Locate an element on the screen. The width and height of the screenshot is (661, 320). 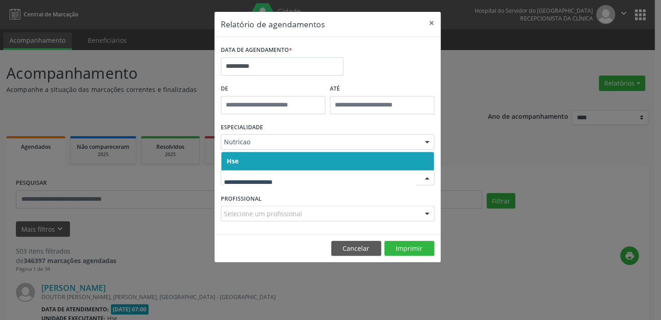
button: Cancelar is located at coordinates (356, 248).